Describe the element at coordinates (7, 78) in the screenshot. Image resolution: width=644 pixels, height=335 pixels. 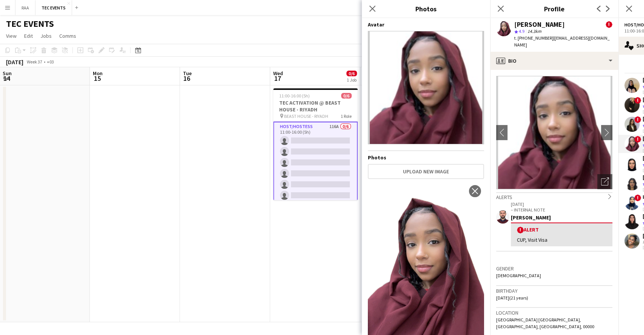
I see `span: 14` at that location.